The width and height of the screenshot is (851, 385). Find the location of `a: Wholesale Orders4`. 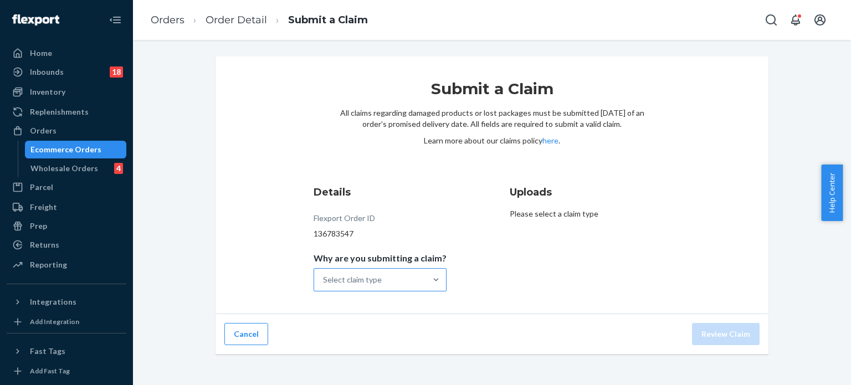

a: Wholesale Orders4 is located at coordinates (76, 168).